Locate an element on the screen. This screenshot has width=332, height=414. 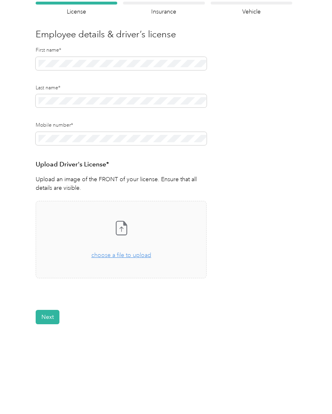
h4: License is located at coordinates (76, 11).